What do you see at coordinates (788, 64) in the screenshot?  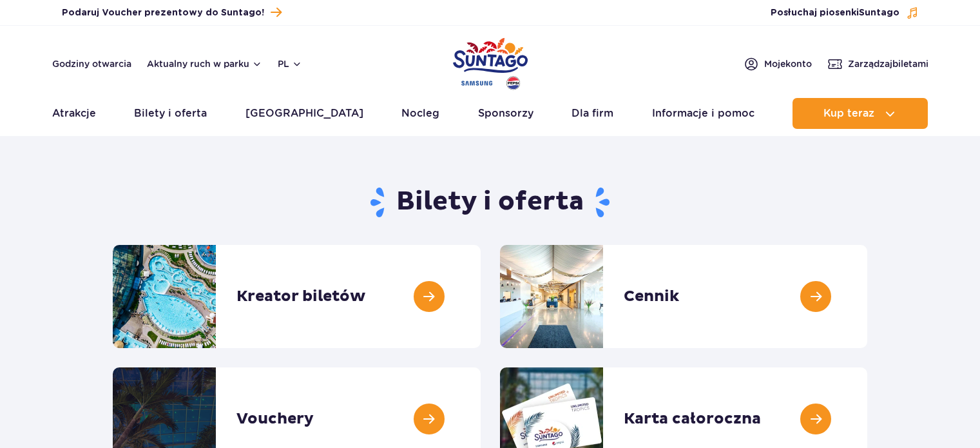 I see `span: Moje konto` at bounding box center [788, 64].